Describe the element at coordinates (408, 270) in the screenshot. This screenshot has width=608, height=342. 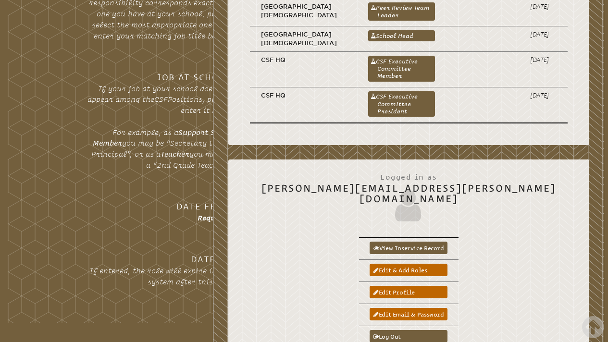
I see `a: Edit & add roles` at that location.